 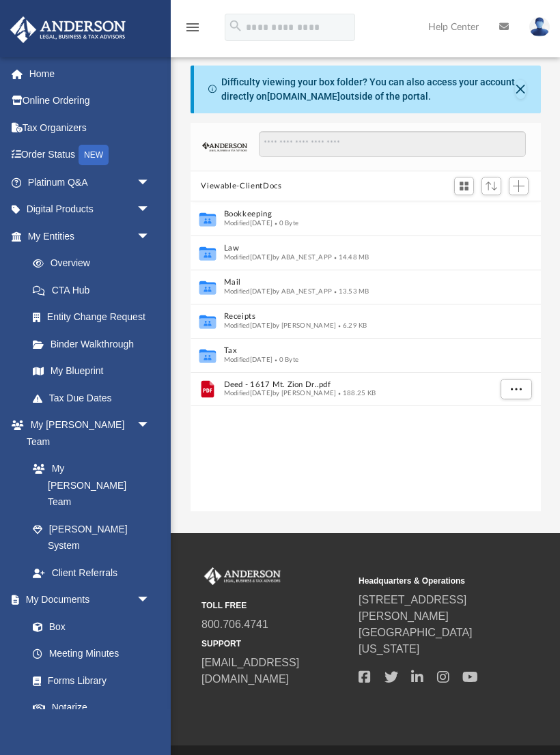 I want to click on a: My Entitiesarrow_drop_down, so click(x=90, y=236).